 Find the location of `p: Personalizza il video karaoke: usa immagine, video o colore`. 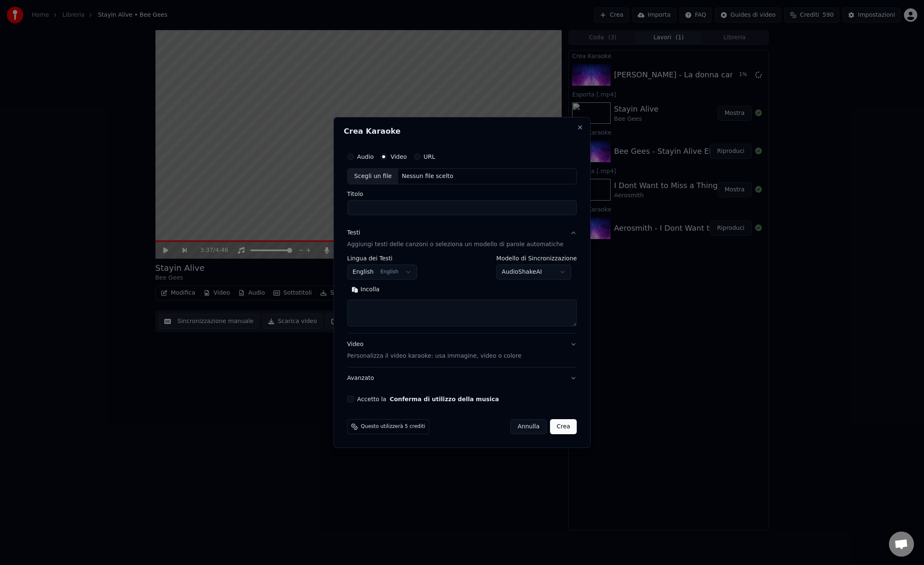

p: Personalizza il video karaoke: usa immagine, video o colore is located at coordinates (434, 356).